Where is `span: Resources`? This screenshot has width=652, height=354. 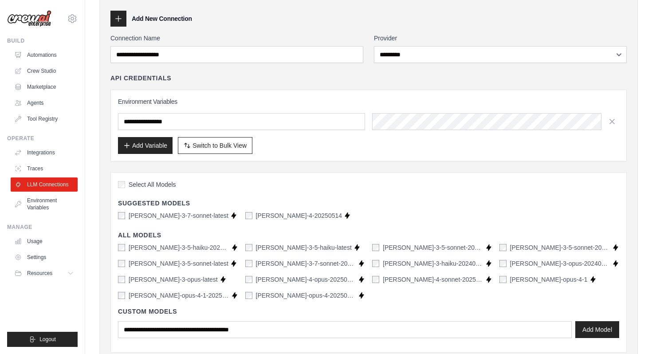 span: Resources is located at coordinates (39, 273).